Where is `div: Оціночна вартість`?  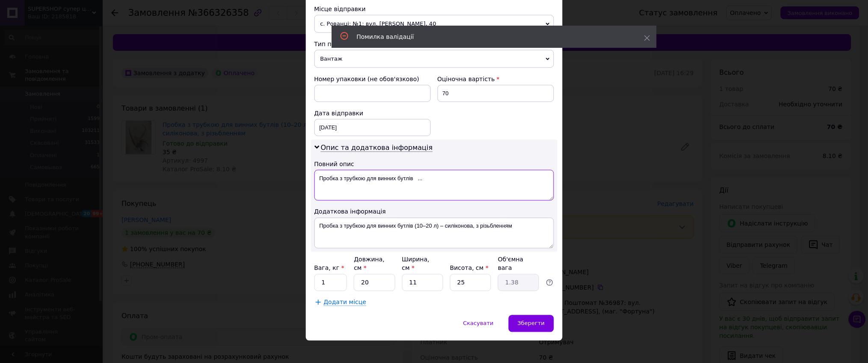
div: Оціночна вартість is located at coordinates (496, 79).